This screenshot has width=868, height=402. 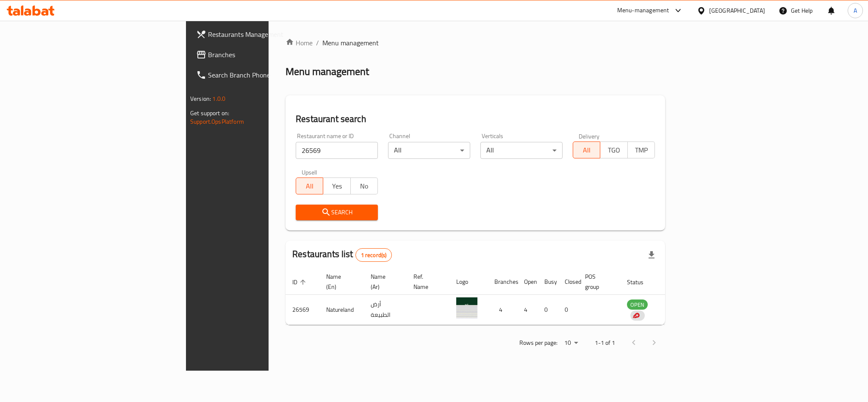 What do you see at coordinates (266, 55) in the screenshot?
I see `span: Branches` at bounding box center [266, 55].